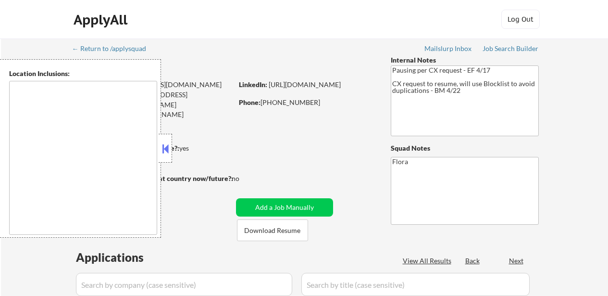  What do you see at coordinates (449, 50) in the screenshot?
I see `a: Mailslurp Inbox` at bounding box center [449, 50].